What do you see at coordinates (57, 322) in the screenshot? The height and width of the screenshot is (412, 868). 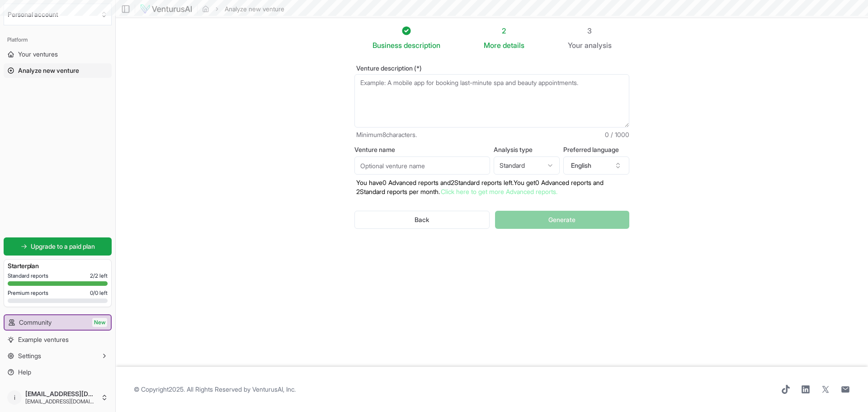 I see `a: CommunityNew` at bounding box center [57, 322].